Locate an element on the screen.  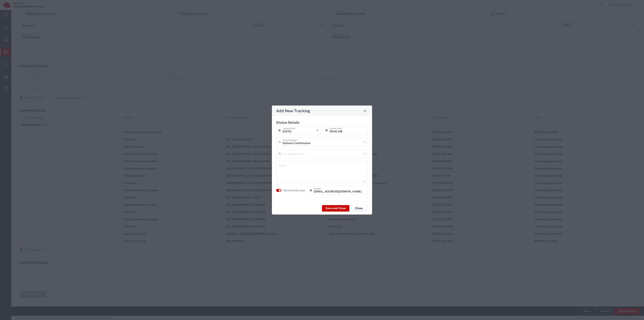
label: Send Notification is located at coordinates (295, 190).